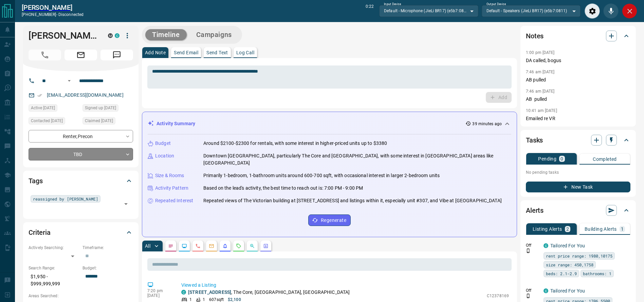 The height and width of the screenshot is (302, 644). Describe the element at coordinates (171, 246) in the screenshot. I see `svg: Notes` at that location.